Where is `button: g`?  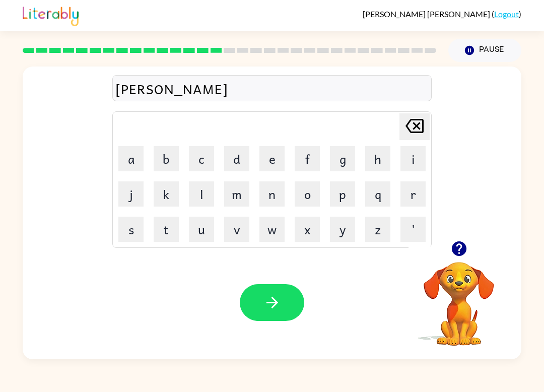
button: g is located at coordinates (342, 158).